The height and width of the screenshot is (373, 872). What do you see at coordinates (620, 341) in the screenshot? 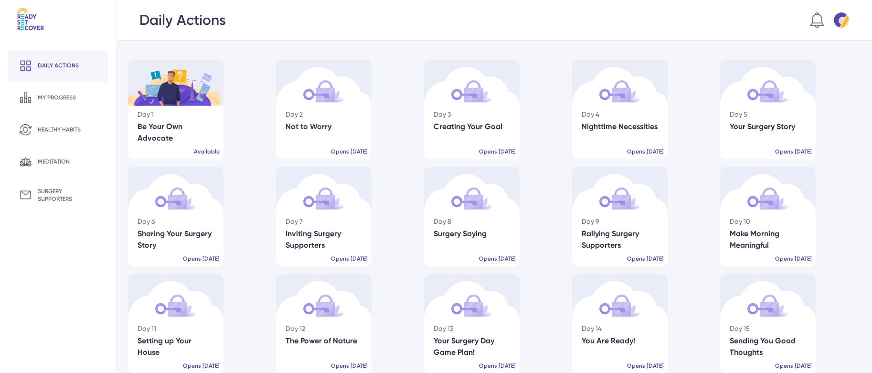
I see `div: You Are Ready!` at bounding box center [620, 341].